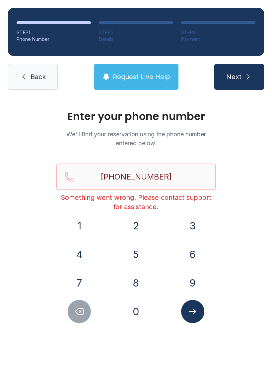 Image resolution: width=272 pixels, height=376 pixels. I want to click on button: 8, so click(136, 283).